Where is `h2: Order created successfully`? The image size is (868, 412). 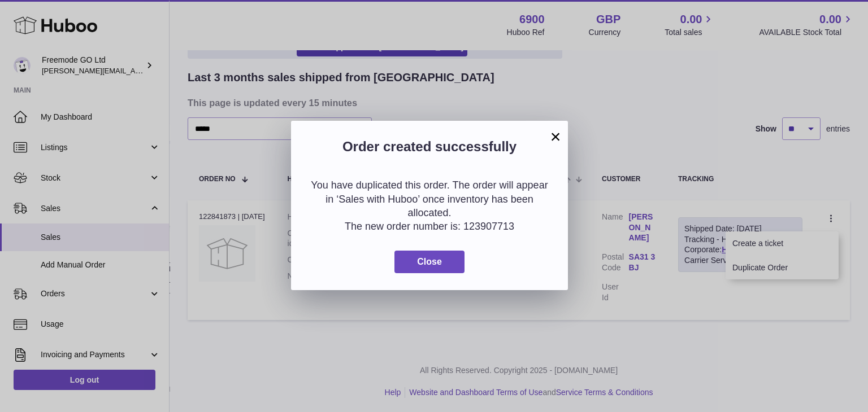 h2: Order created successfully is located at coordinates (430, 149).